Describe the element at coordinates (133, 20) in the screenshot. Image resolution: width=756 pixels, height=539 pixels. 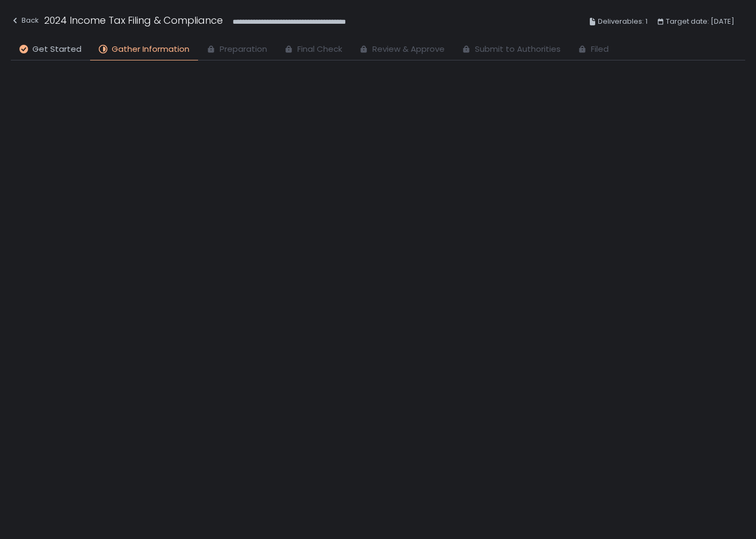
I see `h1: 2024 Income Tax Filing & Compliance` at that location.